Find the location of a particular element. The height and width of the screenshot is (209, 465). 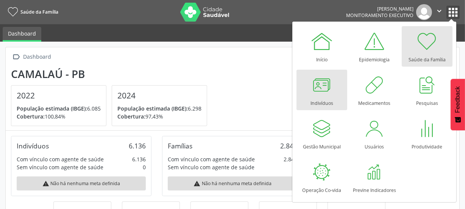

span: Feedback is located at coordinates (457, 99).